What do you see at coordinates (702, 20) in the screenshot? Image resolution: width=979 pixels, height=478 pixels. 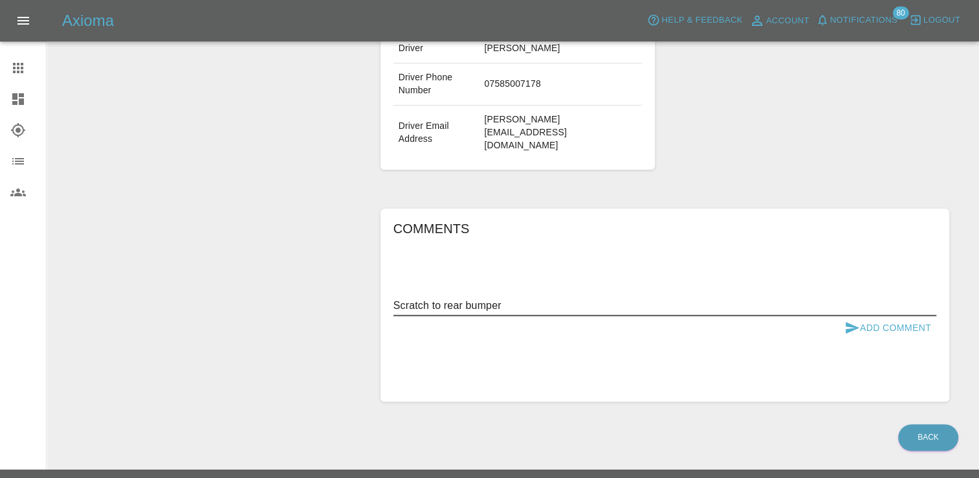 I see `span: Help & Feedback` at bounding box center [702, 20].